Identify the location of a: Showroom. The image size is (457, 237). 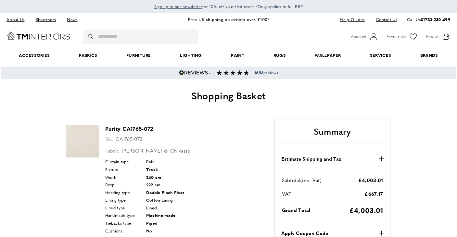
(46, 19).